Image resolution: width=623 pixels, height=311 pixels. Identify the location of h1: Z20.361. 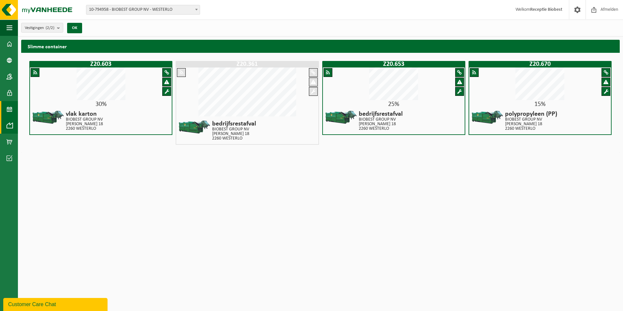
(247, 64).